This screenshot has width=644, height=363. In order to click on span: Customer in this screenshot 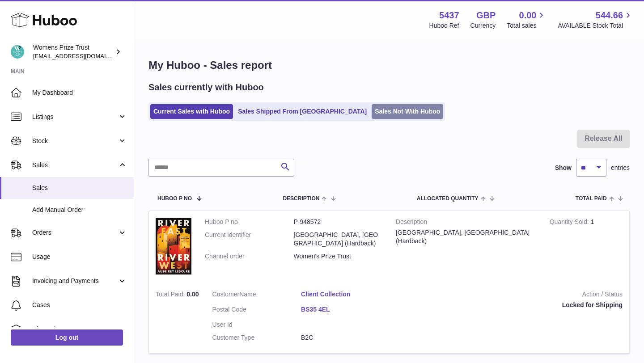, I will do `click(226, 294)`.